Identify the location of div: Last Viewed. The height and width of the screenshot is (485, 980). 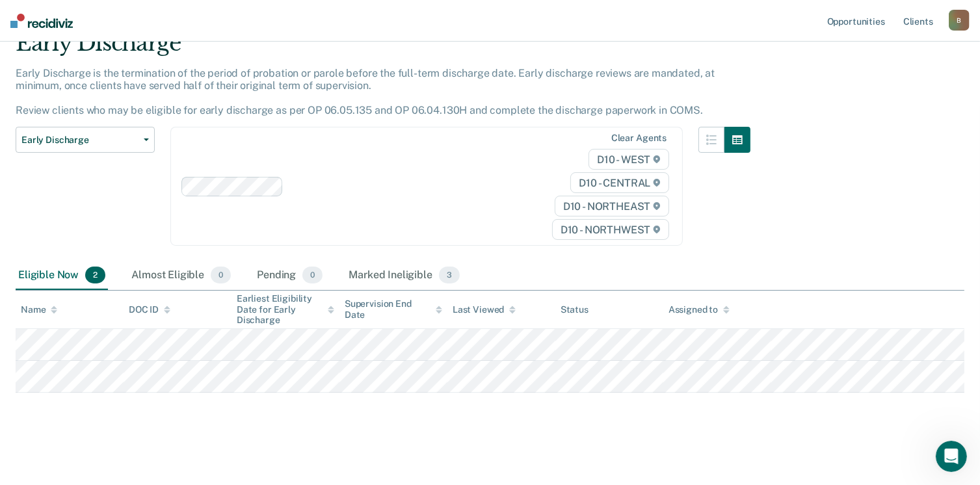
(484, 310).